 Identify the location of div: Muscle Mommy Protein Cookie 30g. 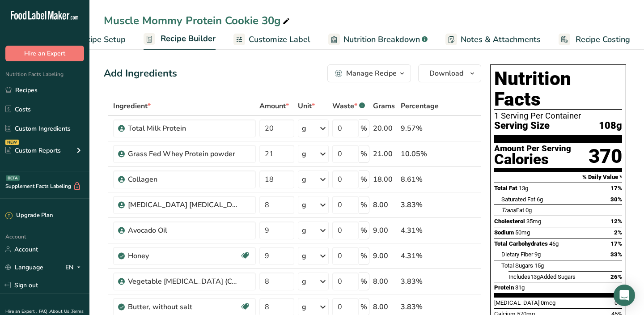
(197, 20).